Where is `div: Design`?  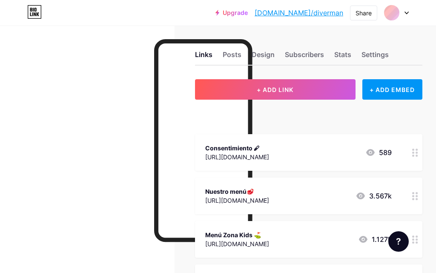 div: Design is located at coordinates (263, 57).